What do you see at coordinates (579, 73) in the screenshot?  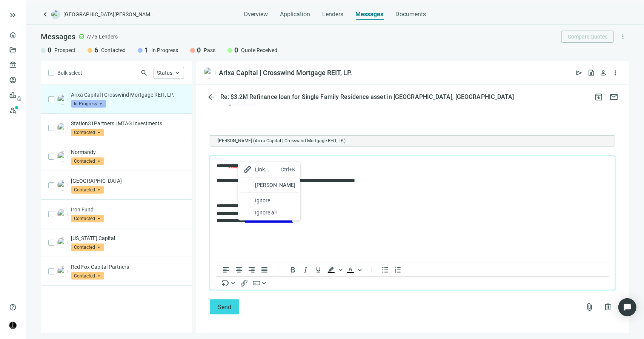 I see `span: send` at bounding box center [579, 73].